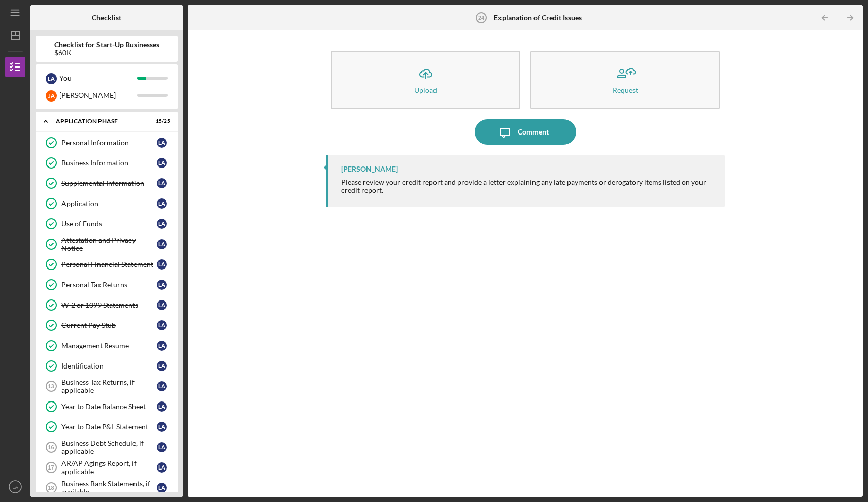  Describe the element at coordinates (109, 366) in the screenshot. I see `div: Identification` at that location.